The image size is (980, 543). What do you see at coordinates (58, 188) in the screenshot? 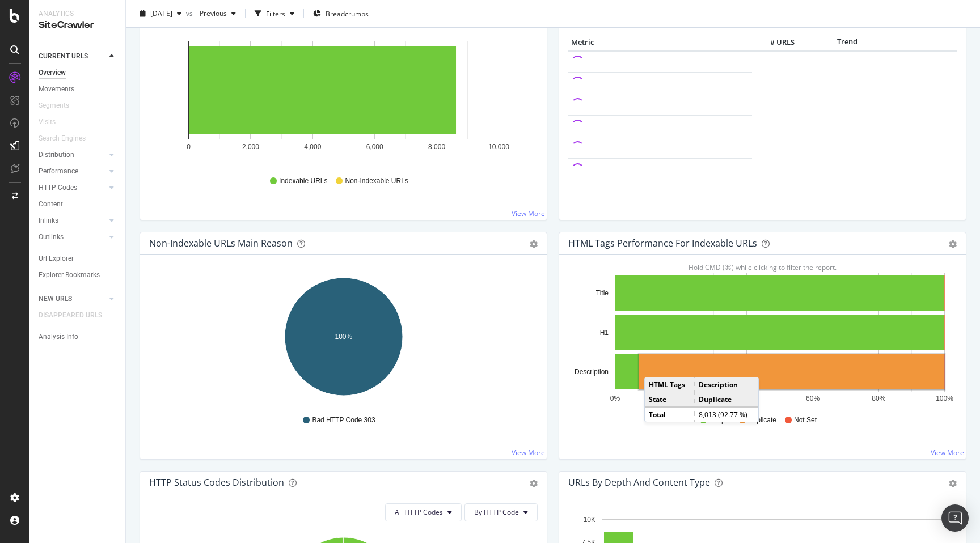
I see `div: HTTP Codes` at bounding box center [58, 188].